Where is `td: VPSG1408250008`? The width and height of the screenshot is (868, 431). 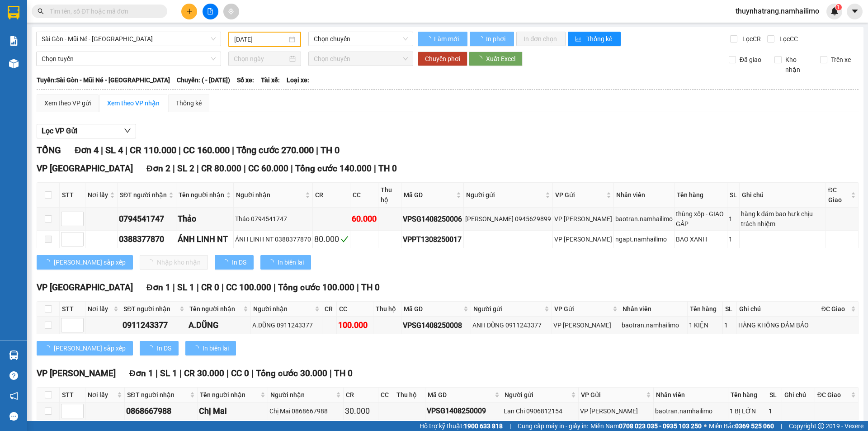
td: VPSG1408250008 is located at coordinates (436, 325).